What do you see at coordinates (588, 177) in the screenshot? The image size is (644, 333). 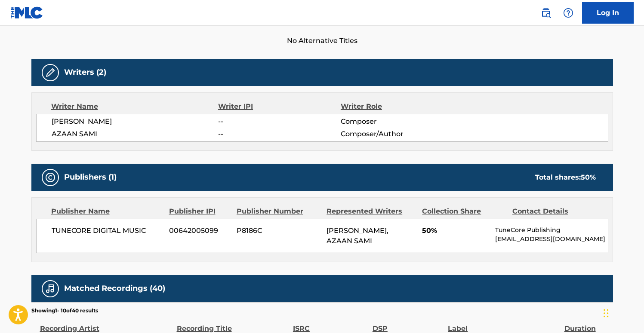 I see `span: 50 %` at bounding box center [588, 177].